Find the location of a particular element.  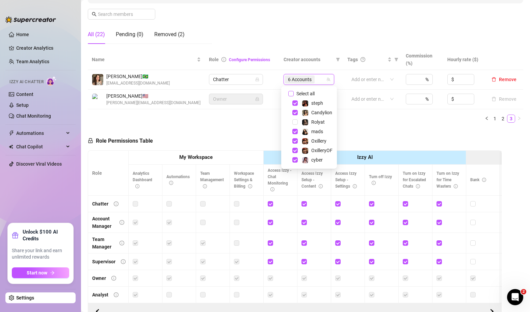

li: Previous Page is located at coordinates (487, 118).